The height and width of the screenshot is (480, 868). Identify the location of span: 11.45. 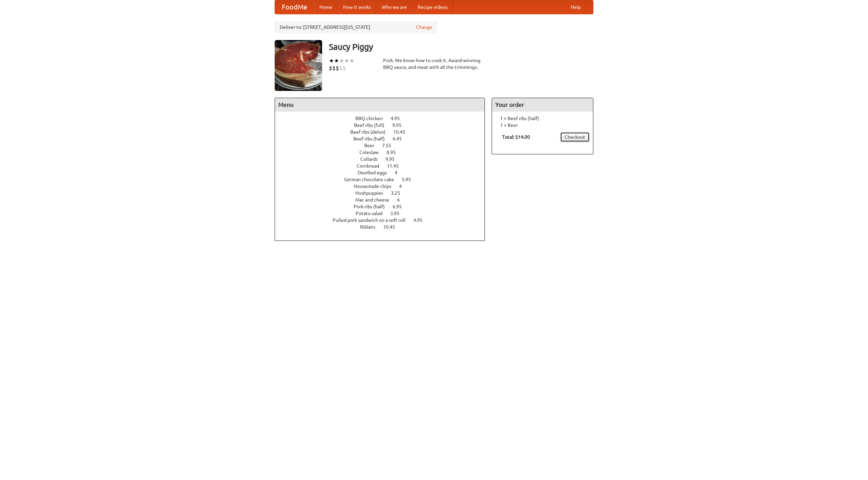
(396, 166).